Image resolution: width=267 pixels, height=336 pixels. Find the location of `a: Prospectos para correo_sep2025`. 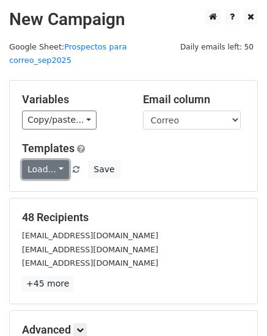

a: Prospectos para correo_sep2025 is located at coordinates (68, 54).